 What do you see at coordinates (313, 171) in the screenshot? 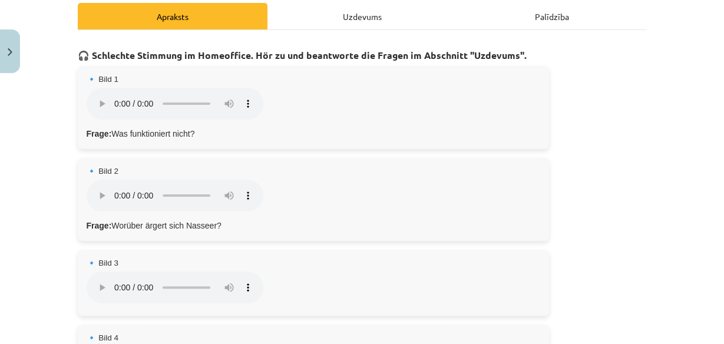
I see `h4: 🔹 Bild 2` at bounding box center [313, 171].